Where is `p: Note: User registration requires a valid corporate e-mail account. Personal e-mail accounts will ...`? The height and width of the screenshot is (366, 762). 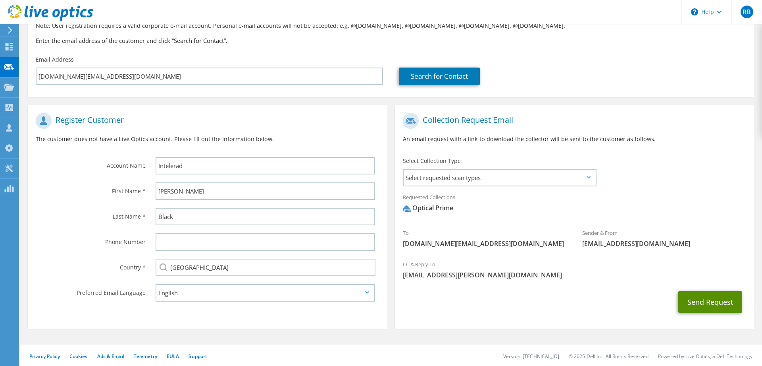 p: Note: User registration requires a valid corporate e-mail account. Personal e-mail accounts will ... is located at coordinates (391, 26).